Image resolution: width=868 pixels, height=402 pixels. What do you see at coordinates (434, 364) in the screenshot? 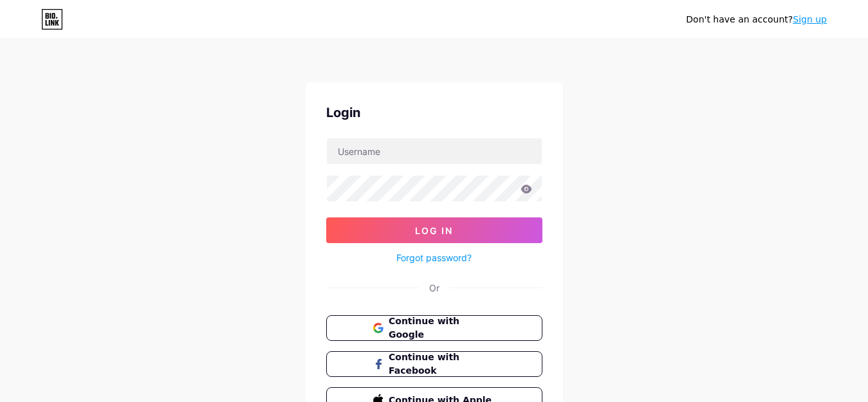
I see `button: Continue with Facebook` at bounding box center [434, 364].